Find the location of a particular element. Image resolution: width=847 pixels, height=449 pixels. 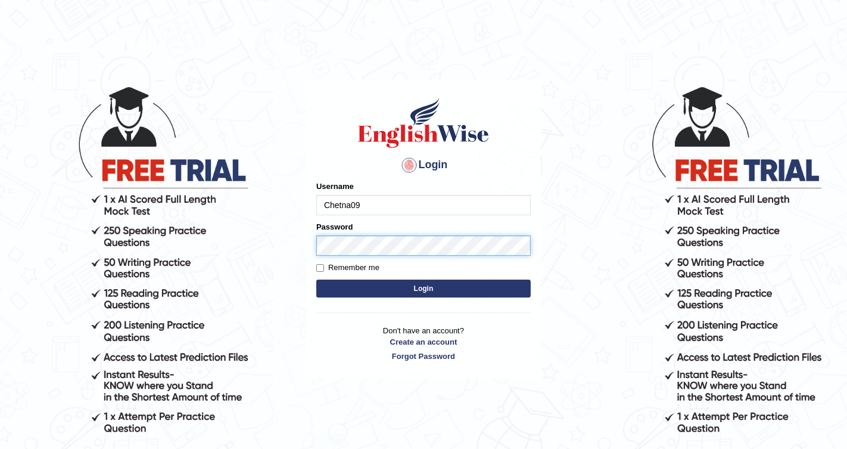

label: Password is located at coordinates (334, 226).